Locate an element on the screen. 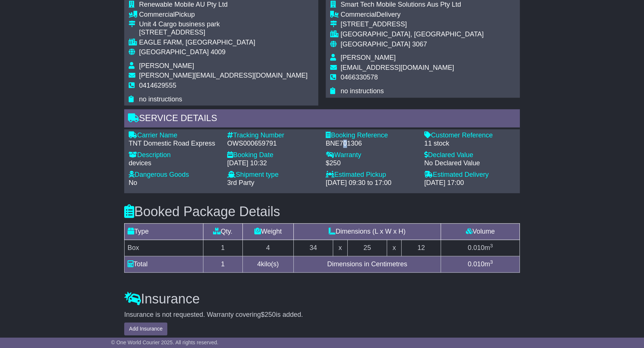 The width and height of the screenshot is (644, 348). div: Booking Date is located at coordinates (273, 155).